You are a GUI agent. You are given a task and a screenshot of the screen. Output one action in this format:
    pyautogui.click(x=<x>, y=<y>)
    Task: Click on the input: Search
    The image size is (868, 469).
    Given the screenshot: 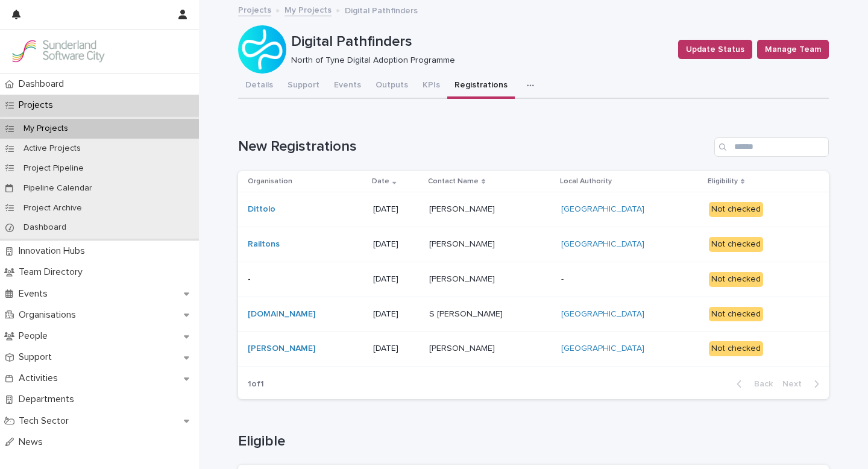 What is the action you would take?
    pyautogui.click(x=772, y=147)
    